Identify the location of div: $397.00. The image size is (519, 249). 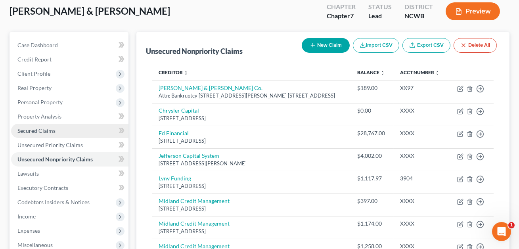
(372, 201).